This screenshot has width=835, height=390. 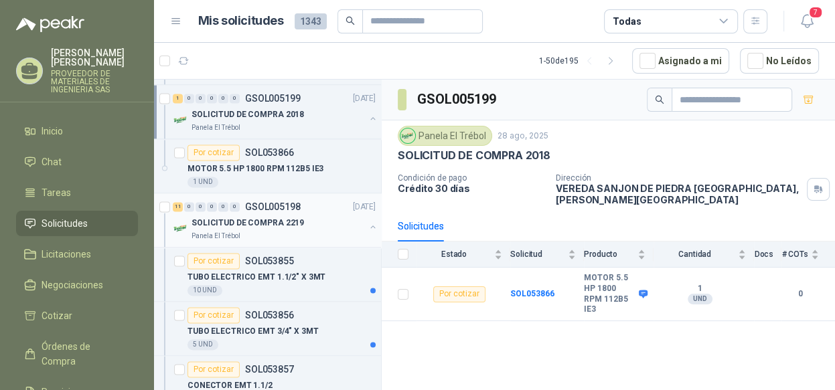 I want to click on p: 28 ago, 2025, so click(x=523, y=136).